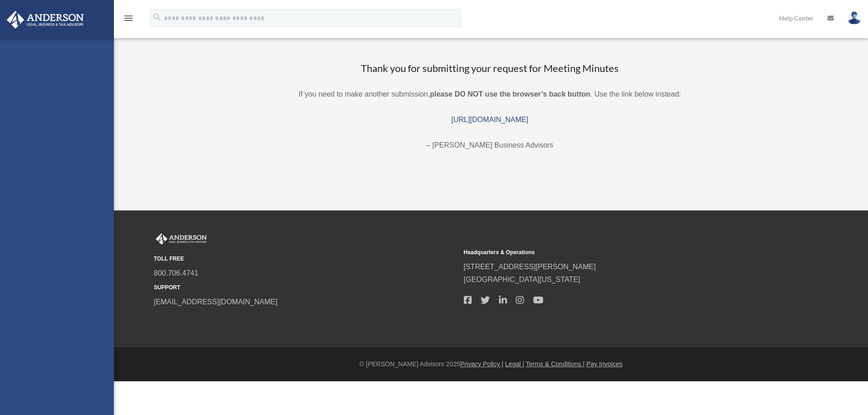 Image resolution: width=868 pixels, height=415 pixels. Describe the element at coordinates (490, 94) in the screenshot. I see `p: If you need to make another submission, . Use the link below instead:` at that location.